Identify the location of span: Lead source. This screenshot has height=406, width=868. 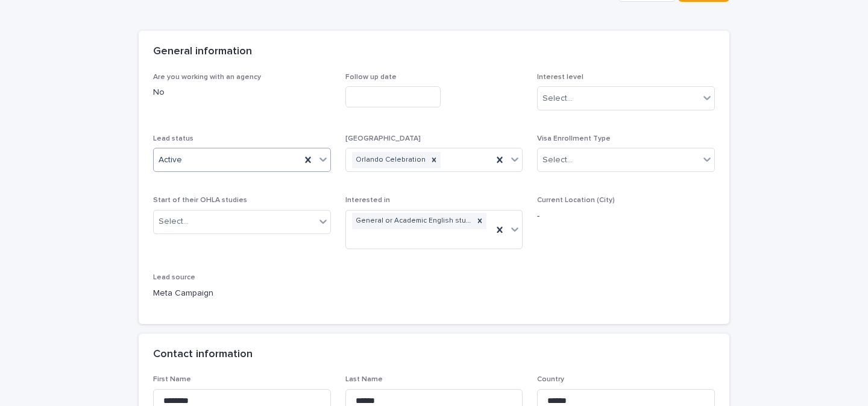
(175, 277).